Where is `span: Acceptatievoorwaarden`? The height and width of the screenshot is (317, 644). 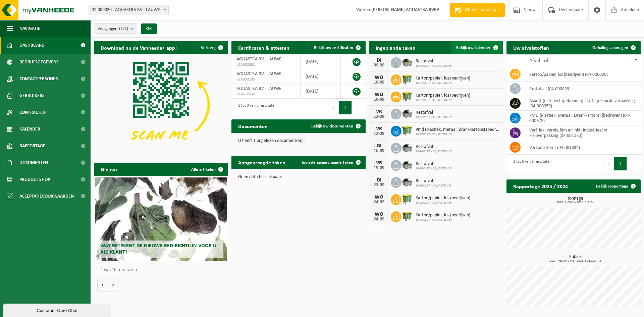 span: Acceptatievoorwaarden is located at coordinates (47, 196).